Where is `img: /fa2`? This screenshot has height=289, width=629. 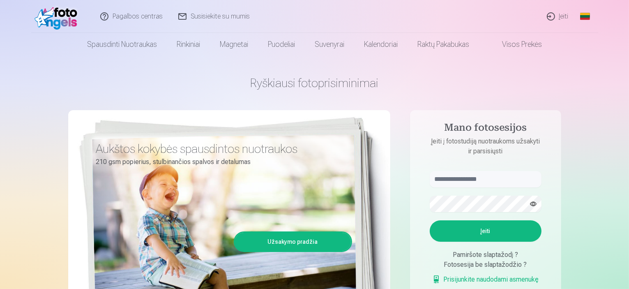
img: /fa2 is located at coordinates (58, 16).